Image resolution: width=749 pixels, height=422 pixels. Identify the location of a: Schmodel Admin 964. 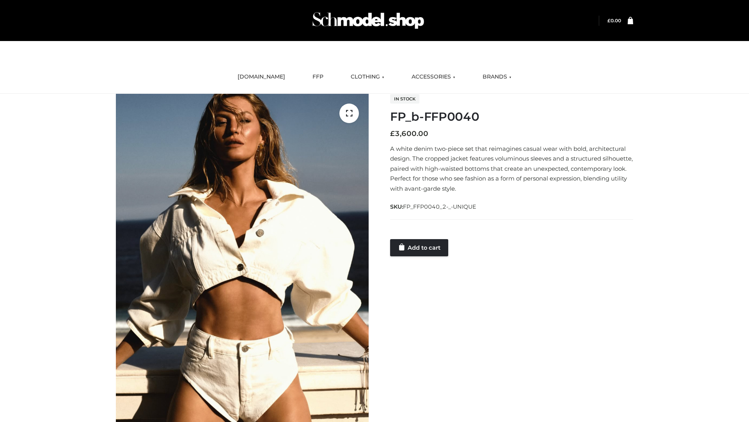
(368, 20).